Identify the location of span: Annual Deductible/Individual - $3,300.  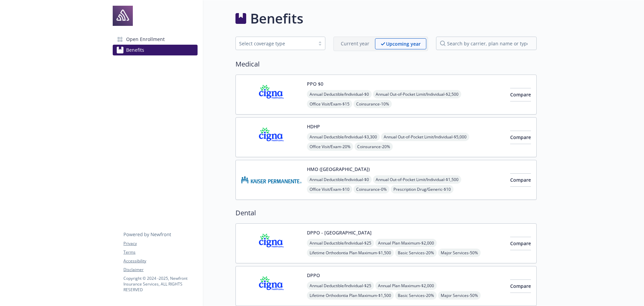
(343, 137).